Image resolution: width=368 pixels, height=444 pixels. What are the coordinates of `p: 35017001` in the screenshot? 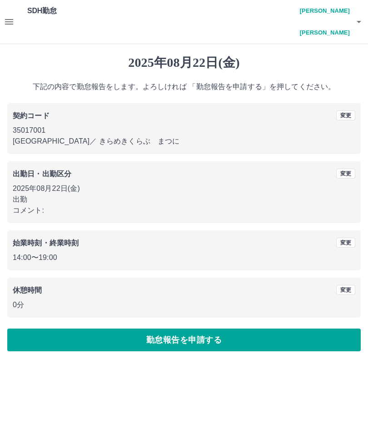 It's located at (184, 131).